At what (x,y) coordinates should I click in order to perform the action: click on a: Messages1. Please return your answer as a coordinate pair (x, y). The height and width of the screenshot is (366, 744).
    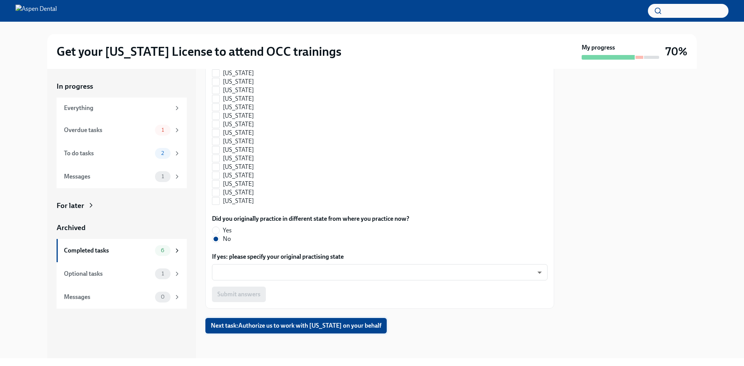
    Looking at the image, I should click on (122, 177).